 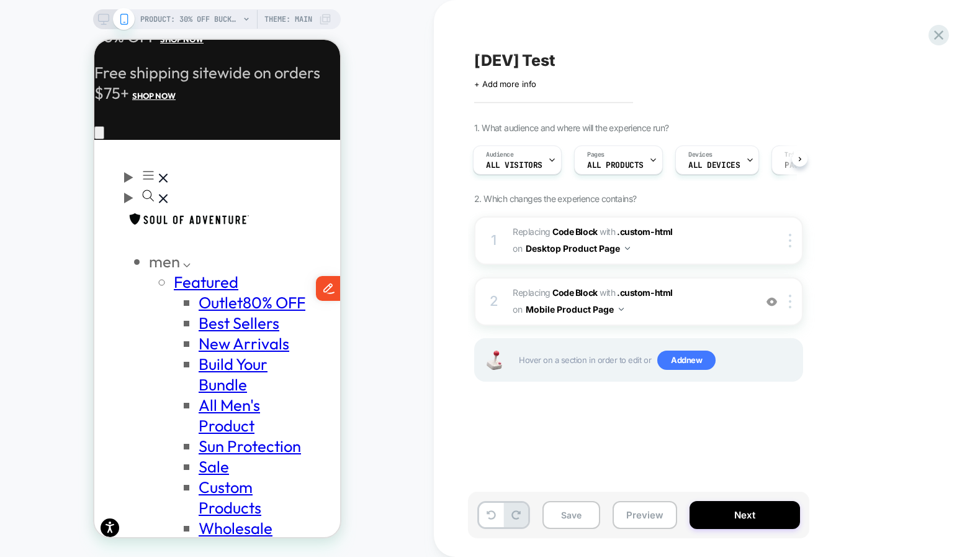 I want to click on button: Save, so click(x=571, y=514).